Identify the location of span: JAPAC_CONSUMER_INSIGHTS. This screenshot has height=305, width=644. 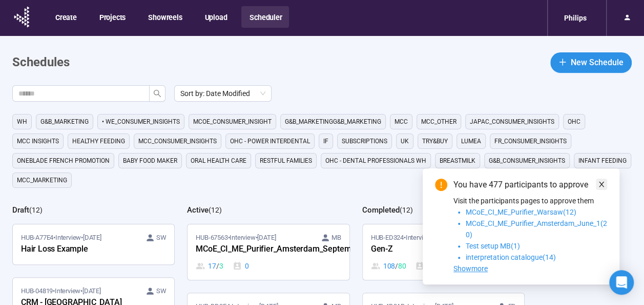
(512, 122).